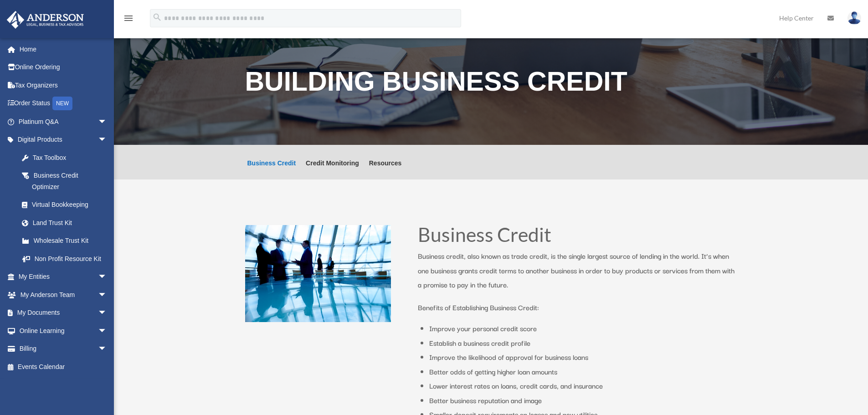 This screenshot has width=868, height=415. I want to click on a: menu, so click(129, 20).